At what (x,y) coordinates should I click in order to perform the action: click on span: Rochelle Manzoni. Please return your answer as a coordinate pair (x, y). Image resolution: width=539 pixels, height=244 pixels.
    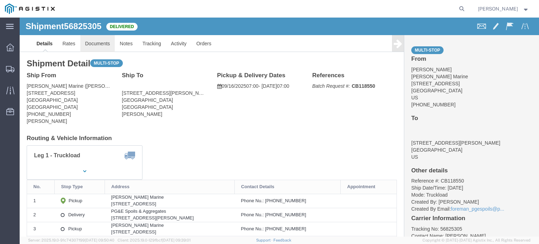
    Looking at the image, I should click on (498, 9).